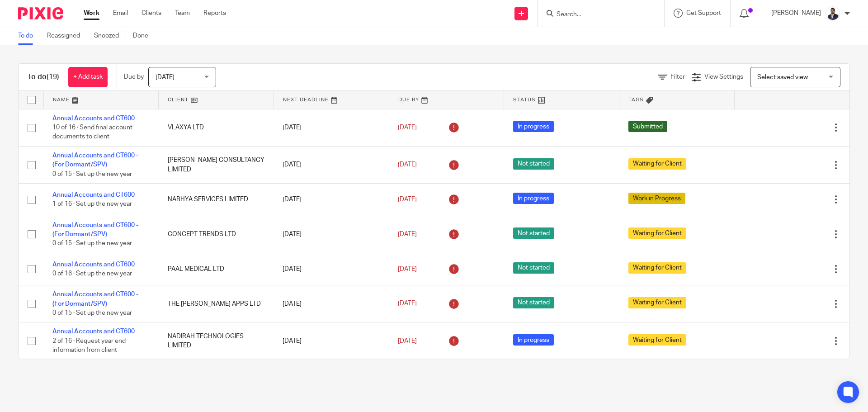 The height and width of the screenshot is (412, 868). Describe the element at coordinates (216, 199) in the screenshot. I see `td: NABHYA SERVICES LIMITED` at that location.